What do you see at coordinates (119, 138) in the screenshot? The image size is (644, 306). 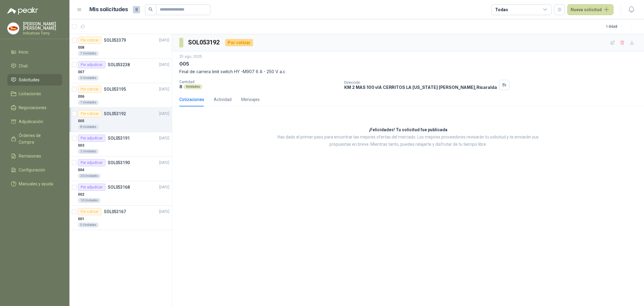 I see `p: SOL053191` at bounding box center [119, 138].